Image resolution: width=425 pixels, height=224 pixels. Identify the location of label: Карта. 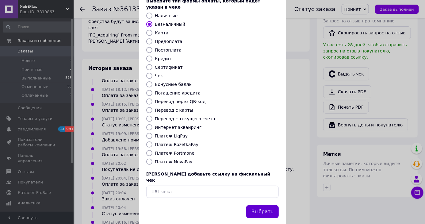
(161, 33).